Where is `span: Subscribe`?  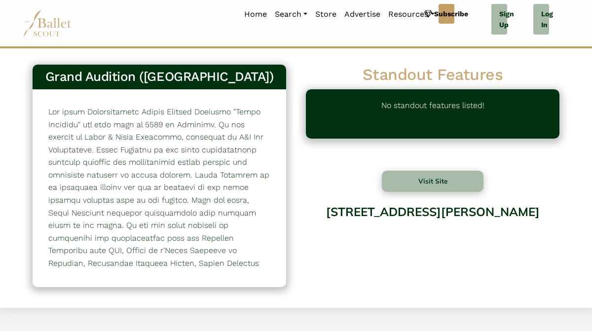 span: Subscribe is located at coordinates (451, 14).